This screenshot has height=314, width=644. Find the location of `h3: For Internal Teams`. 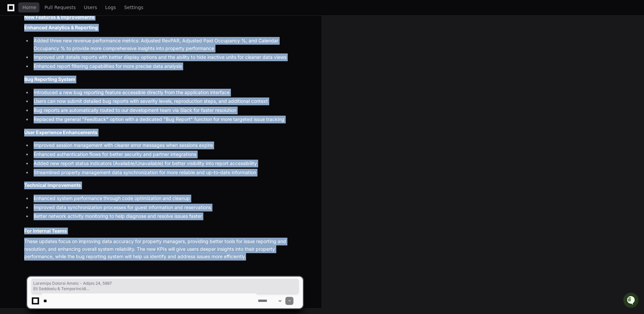

h3: For Internal Teams is located at coordinates (163, 231).